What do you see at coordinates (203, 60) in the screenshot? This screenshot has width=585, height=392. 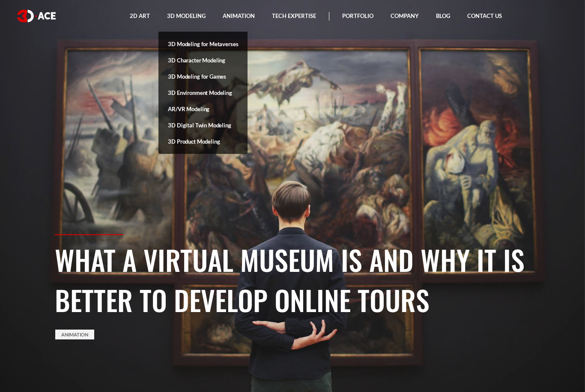 I see `a: 3D Character Modeling` at bounding box center [203, 60].